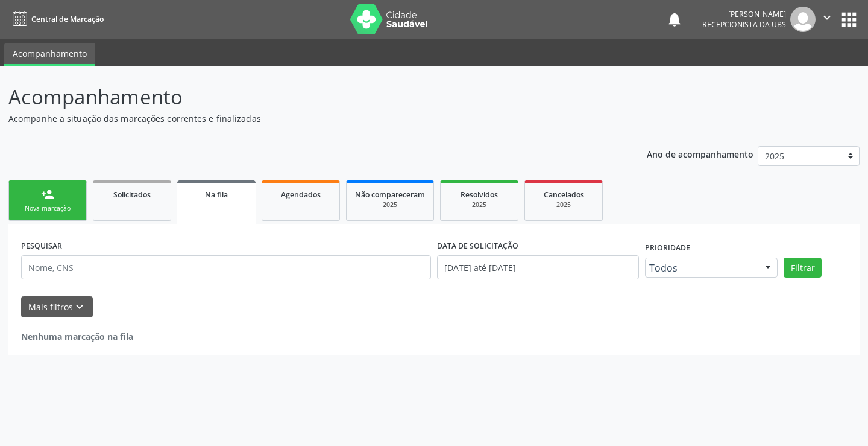 The height and width of the screenshot is (446, 868). What do you see at coordinates (803, 19) in the screenshot?
I see `img: img` at bounding box center [803, 19].